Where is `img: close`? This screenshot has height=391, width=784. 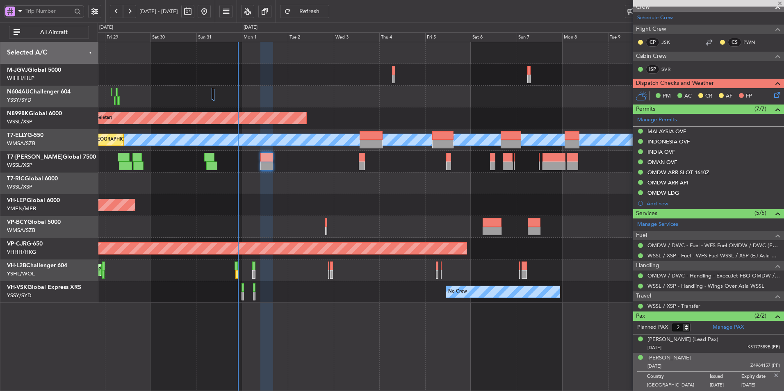 img: close is located at coordinates (776, 376).